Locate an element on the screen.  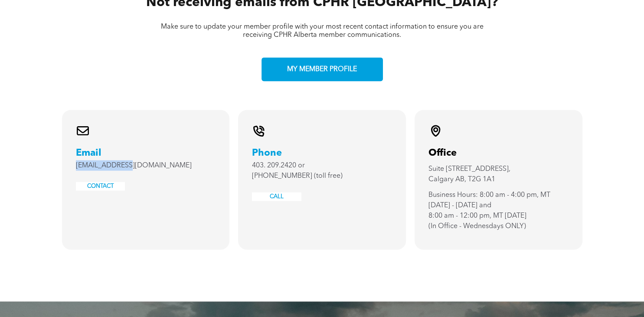
span: 403. 209.2420 or is located at coordinates (279, 166).